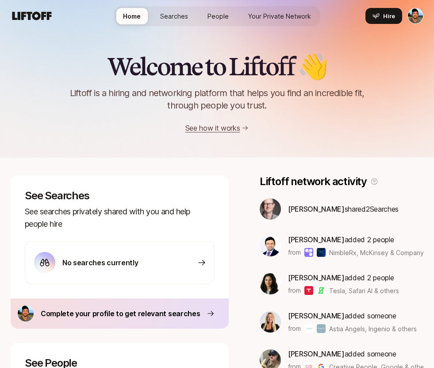 This screenshot has width=434, height=368. I want to click on img: Astia Angels, so click(309, 328).